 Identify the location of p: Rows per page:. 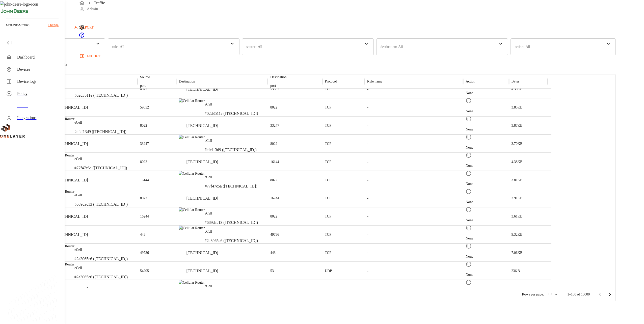
(533, 294).